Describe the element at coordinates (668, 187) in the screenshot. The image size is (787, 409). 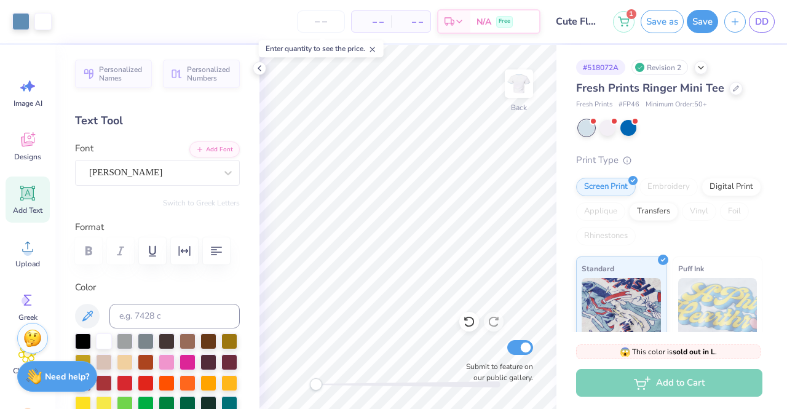
I see `div: Embroidery` at that location.